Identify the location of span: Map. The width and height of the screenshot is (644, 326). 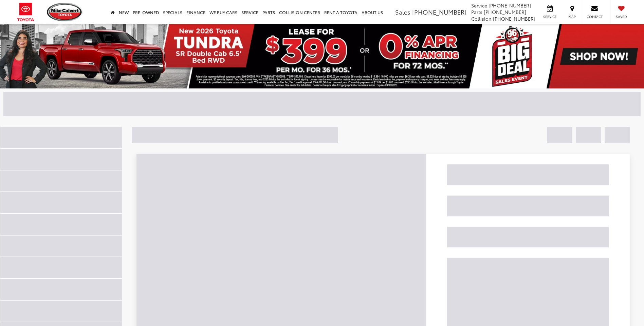
(572, 17).